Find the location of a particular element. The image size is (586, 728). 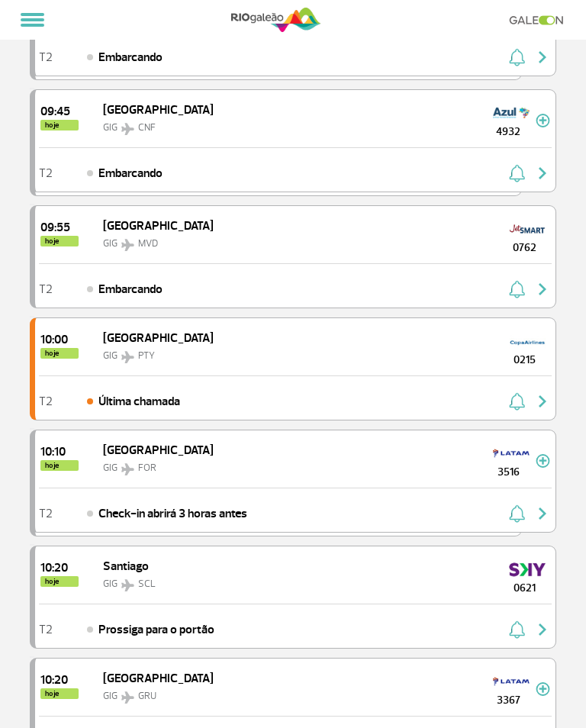

span: 0621 is located at coordinates (524, 587).